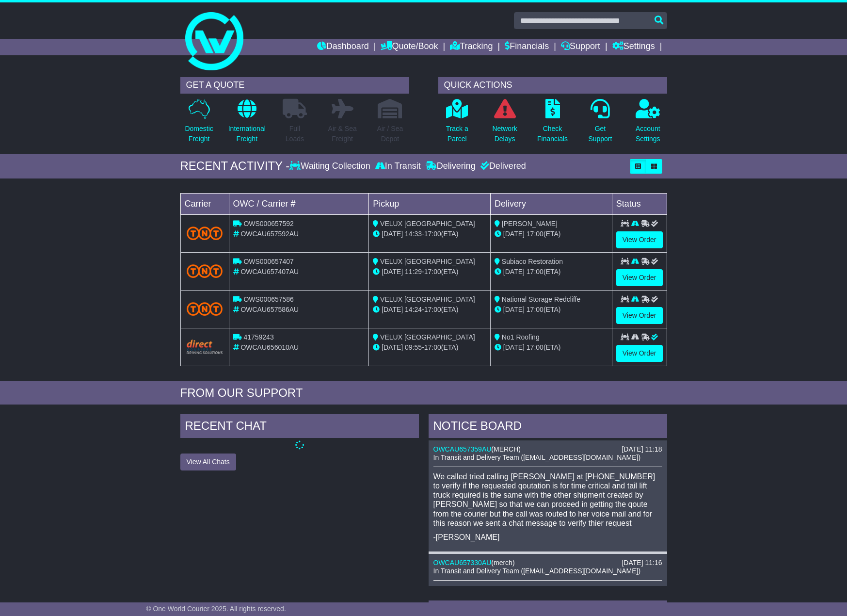  I want to click on a: DomesticFreight, so click(198, 124).